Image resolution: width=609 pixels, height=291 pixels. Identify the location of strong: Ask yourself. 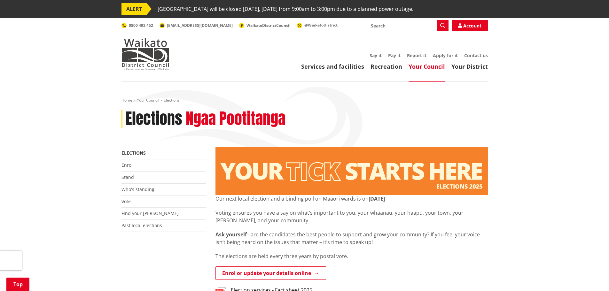
(231, 235).